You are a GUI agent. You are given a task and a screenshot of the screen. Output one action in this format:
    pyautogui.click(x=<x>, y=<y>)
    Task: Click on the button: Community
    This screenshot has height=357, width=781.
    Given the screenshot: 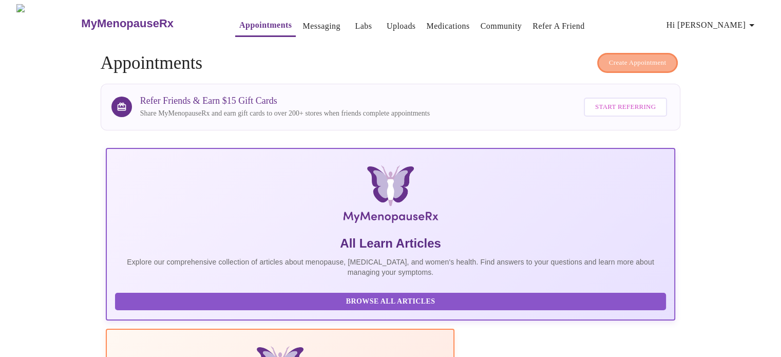 What is the action you would take?
    pyautogui.click(x=501, y=26)
    